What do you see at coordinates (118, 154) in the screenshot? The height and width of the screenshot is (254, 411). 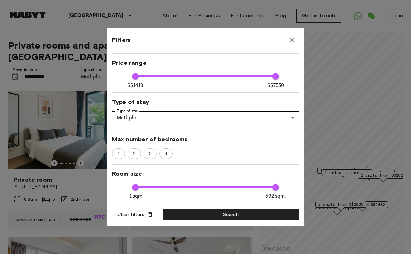 I see `span: 1` at bounding box center [118, 154].